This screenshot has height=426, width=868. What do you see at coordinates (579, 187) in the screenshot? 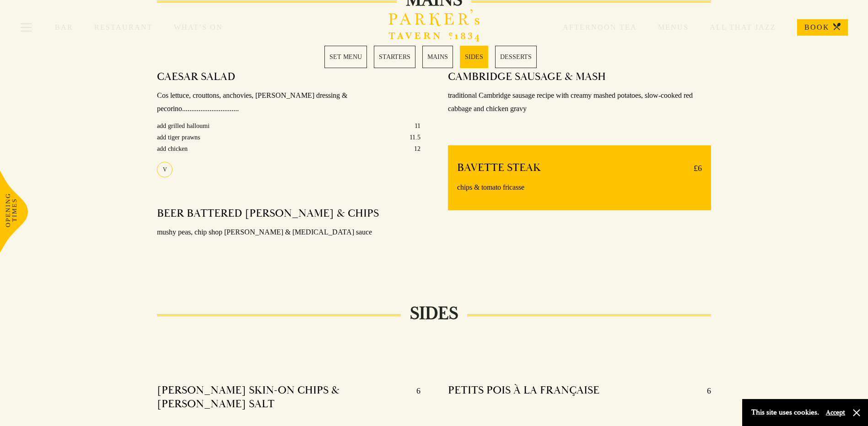
I see `p: chips & tomato fricasse` at bounding box center [579, 187].